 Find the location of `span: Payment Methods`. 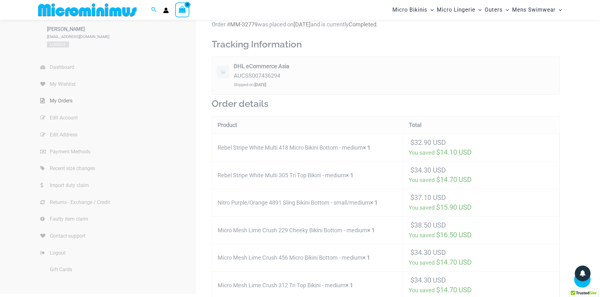

span: Payment Methods is located at coordinates (122, 152).